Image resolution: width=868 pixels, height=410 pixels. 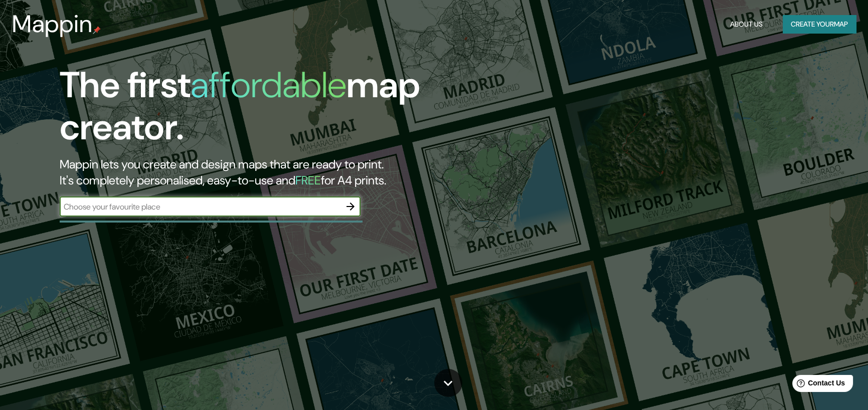 What do you see at coordinates (97, 30) in the screenshot?
I see `img: mappin-pin` at bounding box center [97, 30].